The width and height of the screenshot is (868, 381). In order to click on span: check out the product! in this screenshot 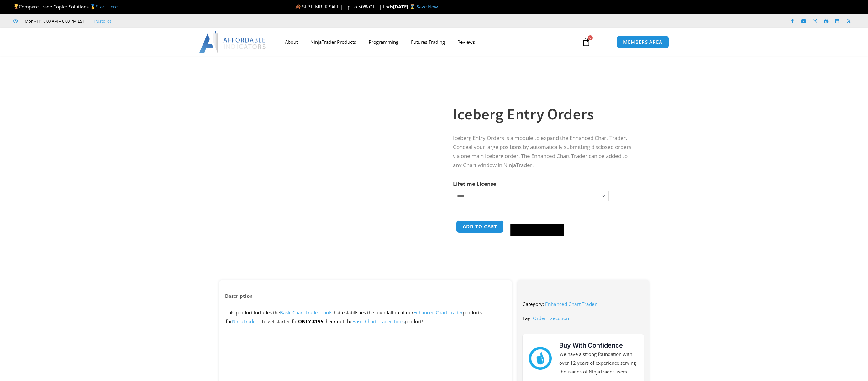, I will do `click(373, 322)`.